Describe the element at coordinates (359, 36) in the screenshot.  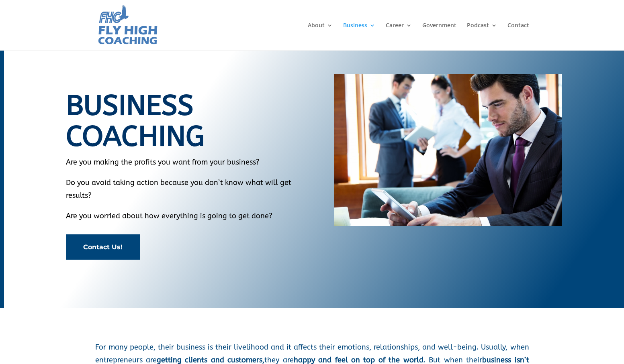
I see `a: Business` at that location.